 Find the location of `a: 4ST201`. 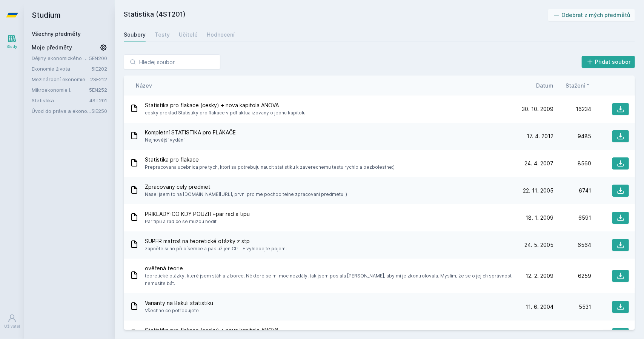

a: 4ST201 is located at coordinates (98, 100).